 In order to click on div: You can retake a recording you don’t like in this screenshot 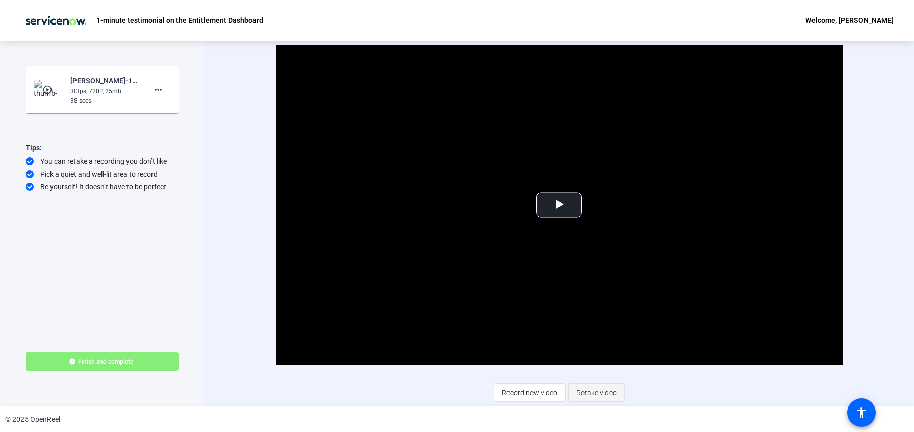, I will do `click(102, 161)`.